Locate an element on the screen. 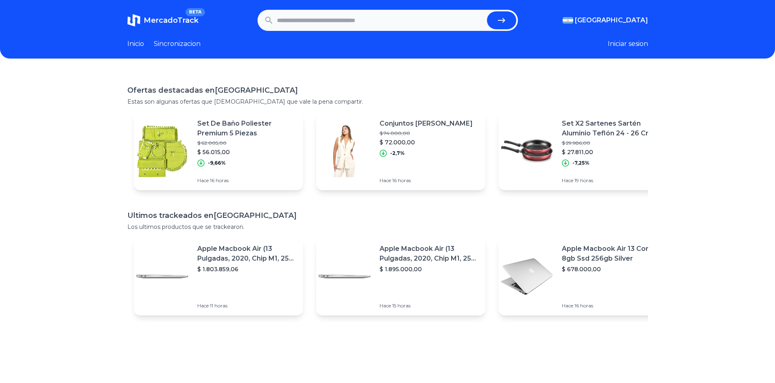 This screenshot has height=383, width=775. a: Featured imageApple Macbook Air 13 Core I5 8gb Ssd 256gb Silver$ 678.000,00Hace 16 horas is located at coordinates (583, 277).